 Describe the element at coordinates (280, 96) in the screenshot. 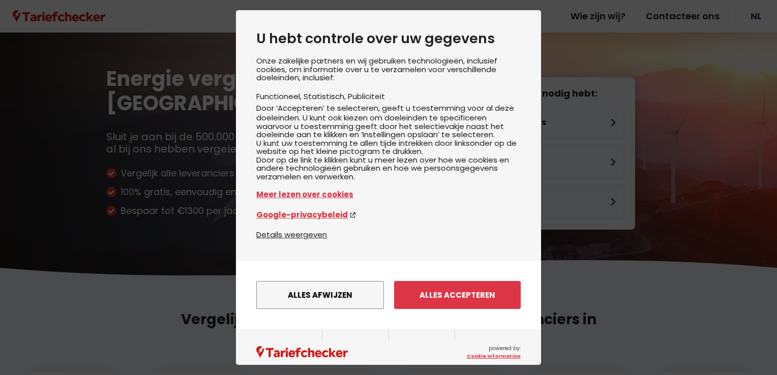

I see `li: Functioneel` at that location.